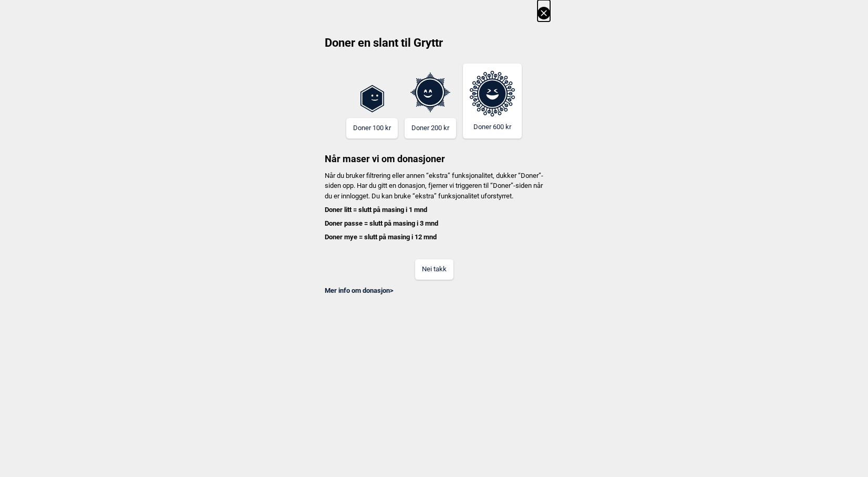  Describe the element at coordinates (376, 209) in the screenshot. I see `b: Doner litt = slutt på masing i 1 mnd` at that location.